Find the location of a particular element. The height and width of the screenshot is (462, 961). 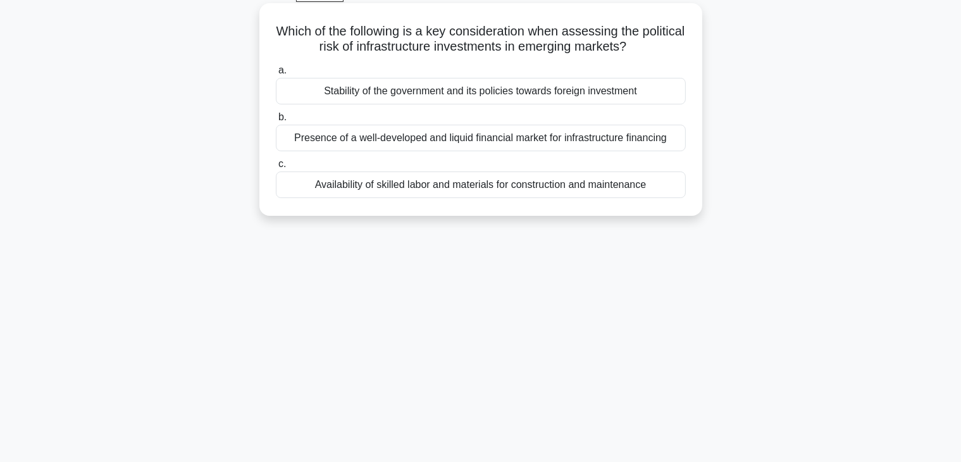

h5: Which of the following is a key consideration when assessing the political risk of infrastructure... is located at coordinates (481, 39).